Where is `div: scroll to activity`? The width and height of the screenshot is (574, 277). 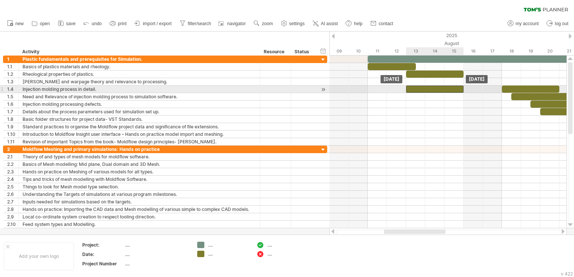 div: scroll to activity is located at coordinates (323, 89).